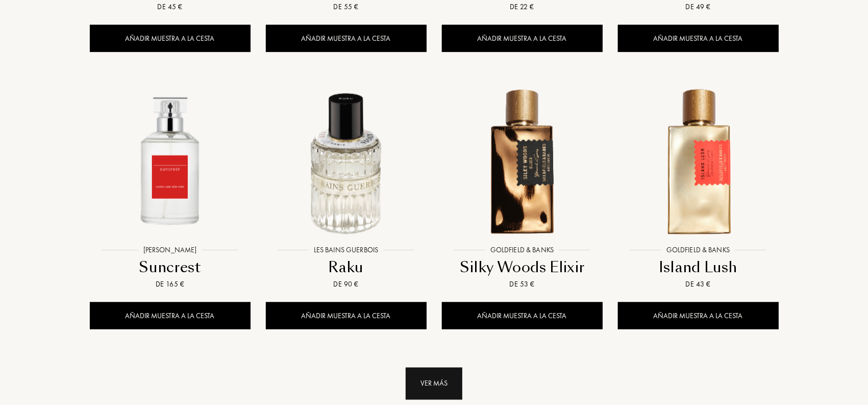  What do you see at coordinates (698, 160) in the screenshot?
I see `img: Island Lush Goldfield & Banks` at bounding box center [698, 160].